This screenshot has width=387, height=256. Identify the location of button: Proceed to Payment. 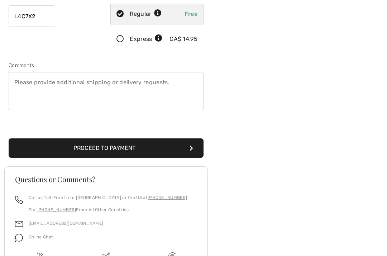
(106, 148).